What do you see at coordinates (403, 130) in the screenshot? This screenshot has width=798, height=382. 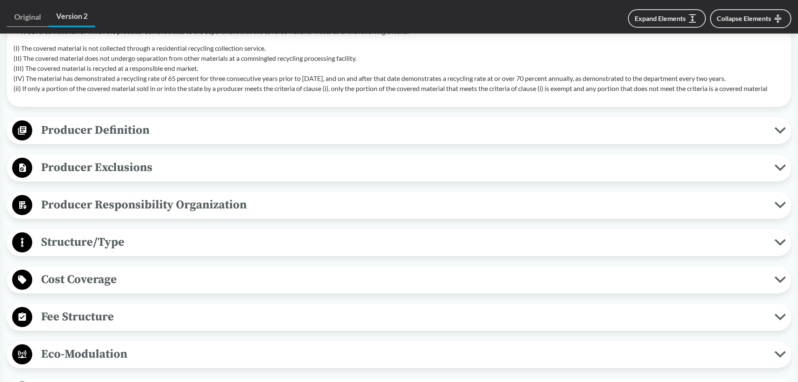 I see `span: Producer Definition` at bounding box center [403, 130].